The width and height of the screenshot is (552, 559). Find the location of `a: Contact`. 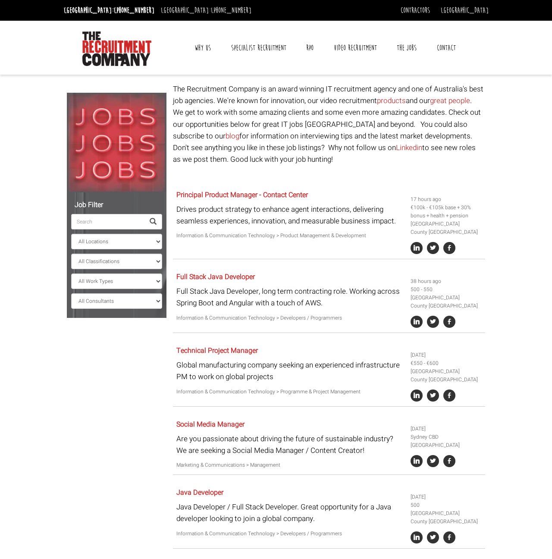

a: Contact is located at coordinates (446, 48).